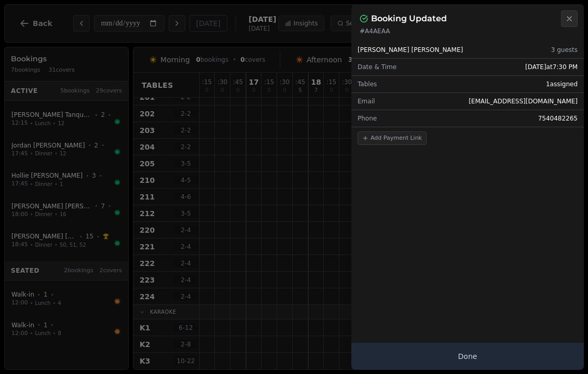 The width and height of the screenshot is (588, 374). What do you see at coordinates (468, 357) in the screenshot?
I see `button: Done` at bounding box center [468, 357].